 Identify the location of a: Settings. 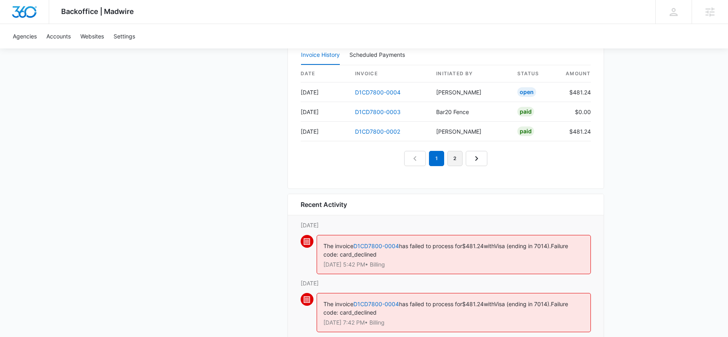
(124, 36).